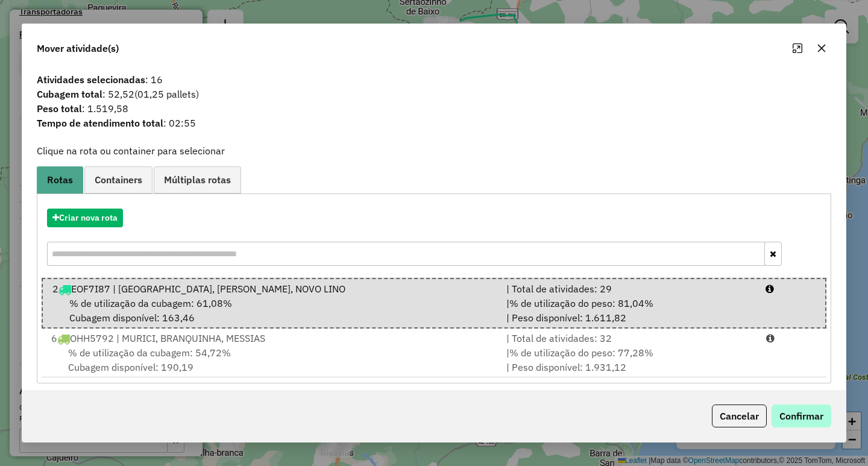  I want to click on i: Porcentagens após mover as atividades: Cubagem: 67,22% Peso: 95,16%, so click(771, 338).